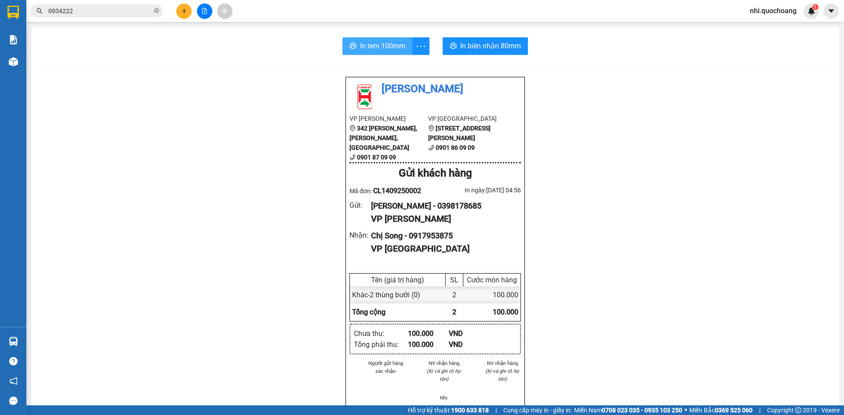 This screenshot has height=415, width=844. I want to click on span: message, so click(13, 401).